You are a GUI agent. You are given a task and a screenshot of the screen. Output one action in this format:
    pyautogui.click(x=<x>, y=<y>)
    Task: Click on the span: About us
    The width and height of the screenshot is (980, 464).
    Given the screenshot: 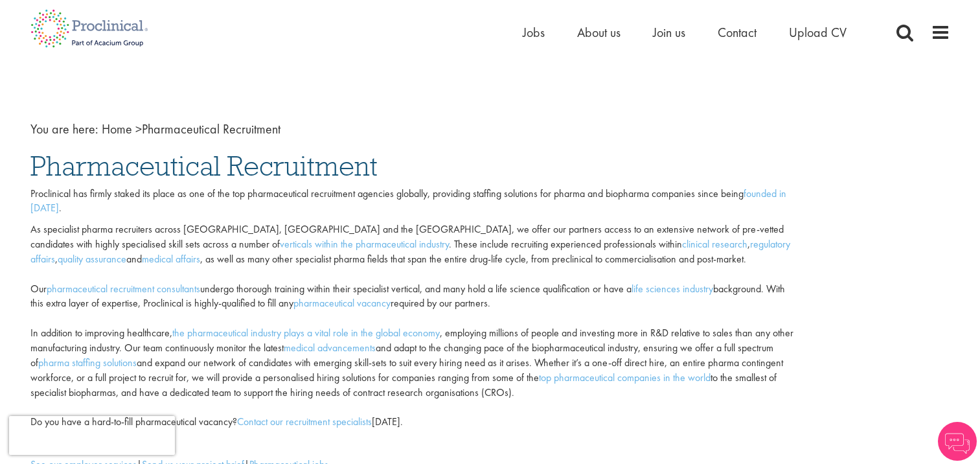 What is the action you would take?
    pyautogui.click(x=598, y=32)
    